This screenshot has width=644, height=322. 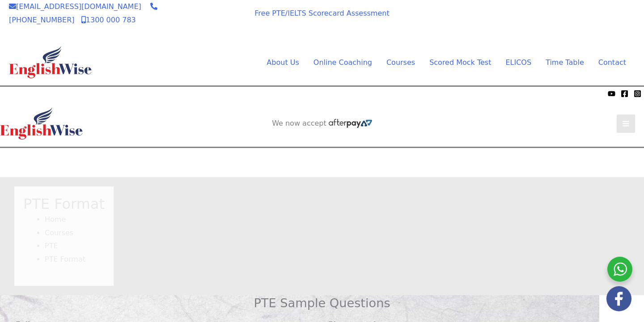 What do you see at coordinates (322, 123) in the screenshot?
I see `aside: Header Widget 2` at bounding box center [322, 123].